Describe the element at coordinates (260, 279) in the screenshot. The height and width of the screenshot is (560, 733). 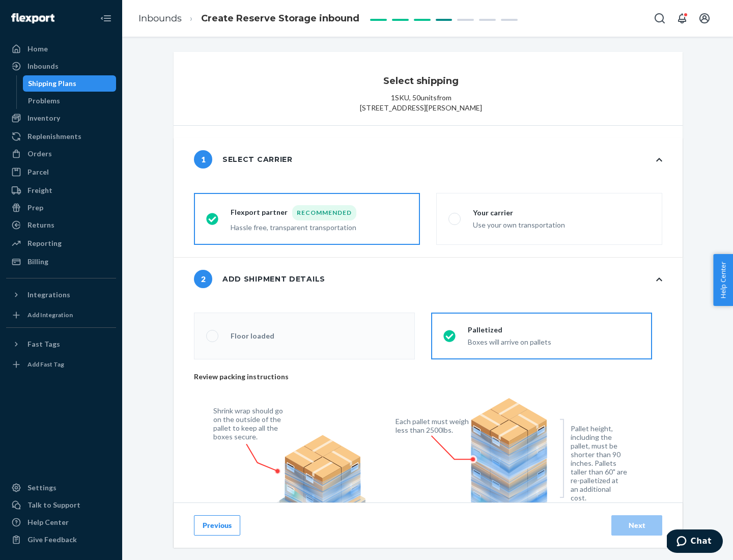
I see `div: Add shipment details` at that location.